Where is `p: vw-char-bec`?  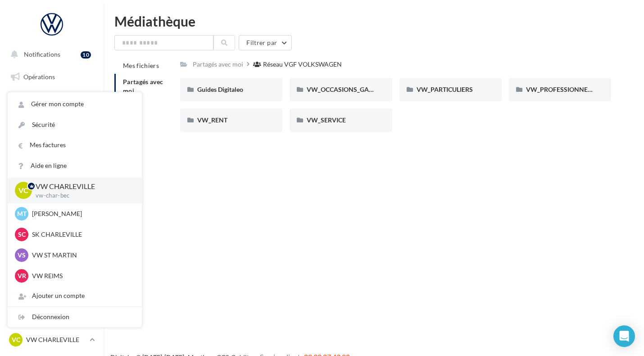 p: vw-char-bec is located at coordinates (81, 196).